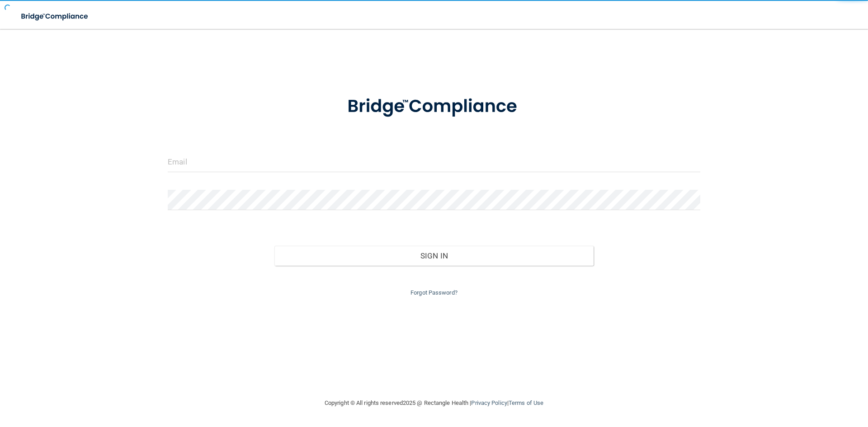 The height and width of the screenshot is (427, 868). What do you see at coordinates (434, 403) in the screenshot?
I see `div: Copyright © All rights reserved 2025 @ Rectangle Health | |` at bounding box center [434, 403].